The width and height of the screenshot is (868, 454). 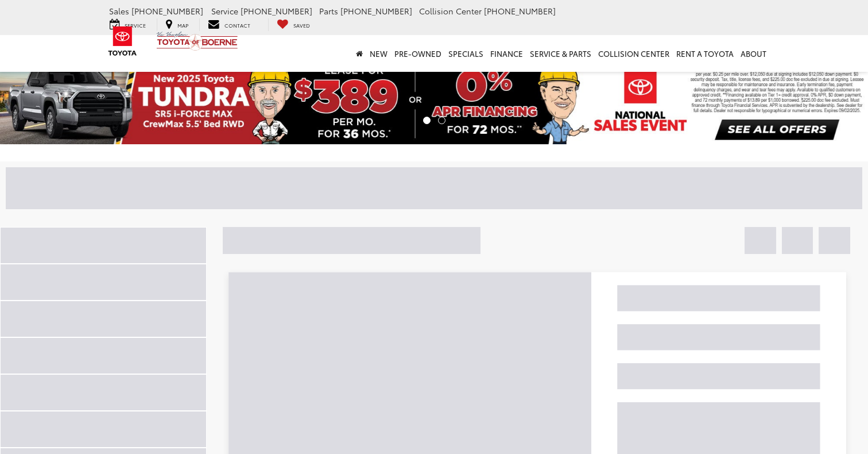 I want to click on a: New, so click(x=378, y=54).